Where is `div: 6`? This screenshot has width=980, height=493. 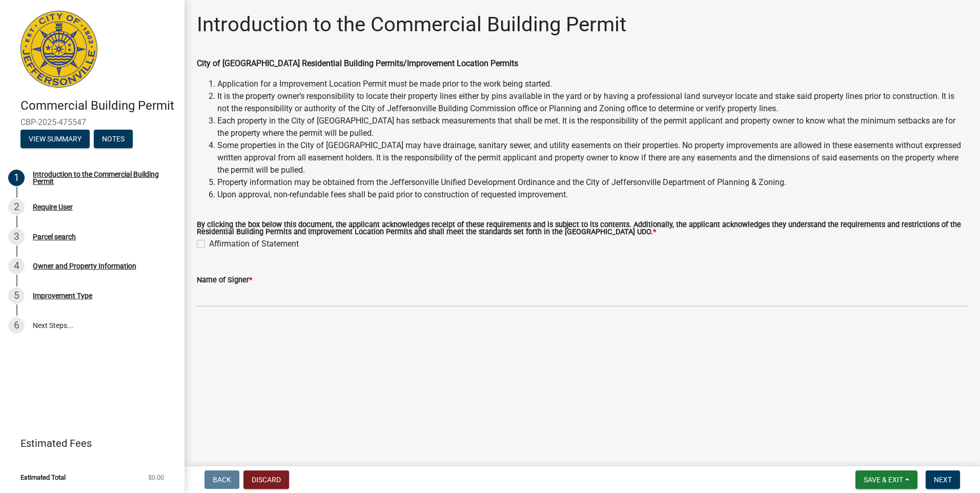
div: 6 is located at coordinates (16, 326).